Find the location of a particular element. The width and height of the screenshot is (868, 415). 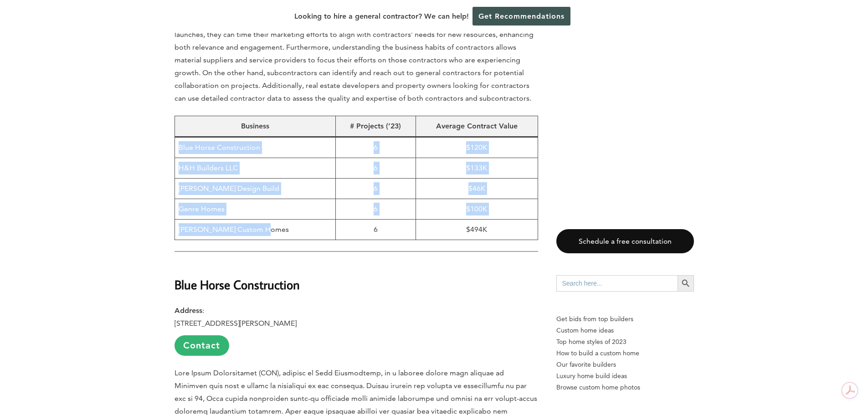

td: $46K is located at coordinates (477, 188).